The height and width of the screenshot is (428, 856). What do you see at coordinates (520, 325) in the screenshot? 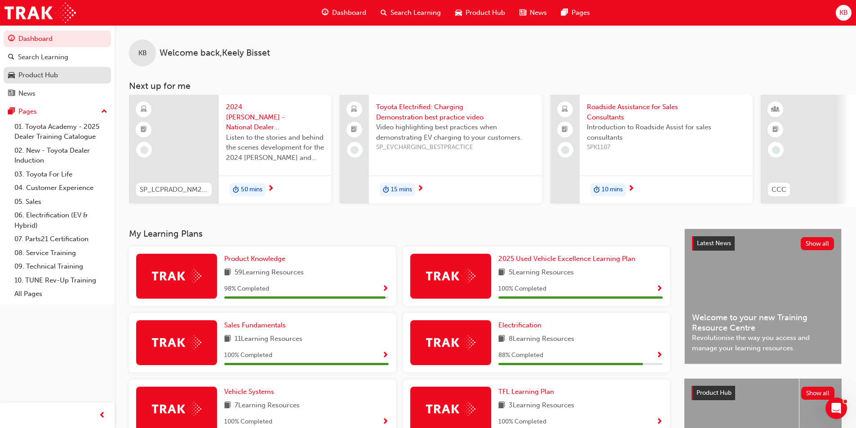
I see `span: Electrification` at bounding box center [520, 325].